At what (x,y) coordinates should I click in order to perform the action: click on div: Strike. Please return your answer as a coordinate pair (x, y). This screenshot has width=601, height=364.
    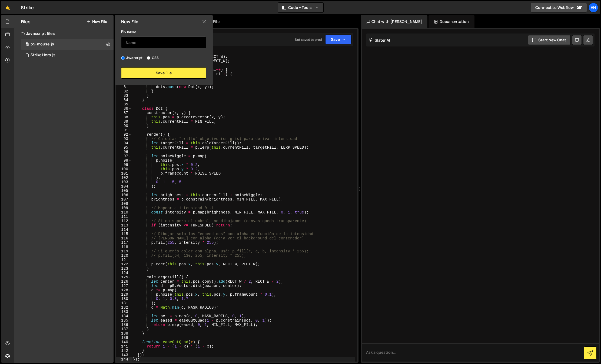
    Looking at the image, I should click on (27, 8).